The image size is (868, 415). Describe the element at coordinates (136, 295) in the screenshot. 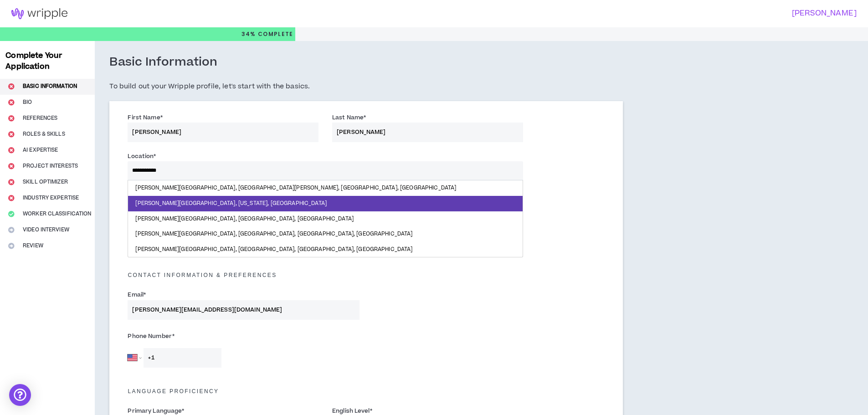

I see `label: Email` at that location.